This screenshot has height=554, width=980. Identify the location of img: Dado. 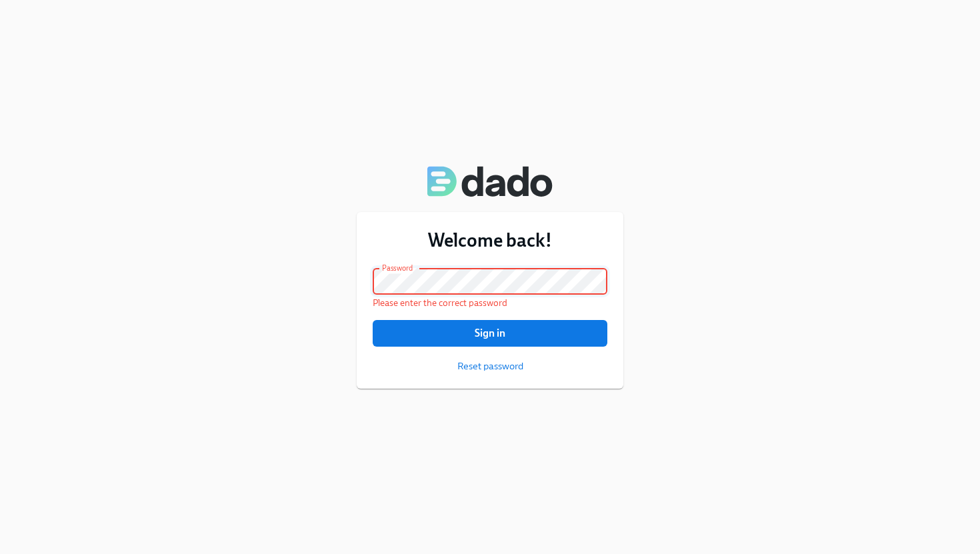
(490, 182).